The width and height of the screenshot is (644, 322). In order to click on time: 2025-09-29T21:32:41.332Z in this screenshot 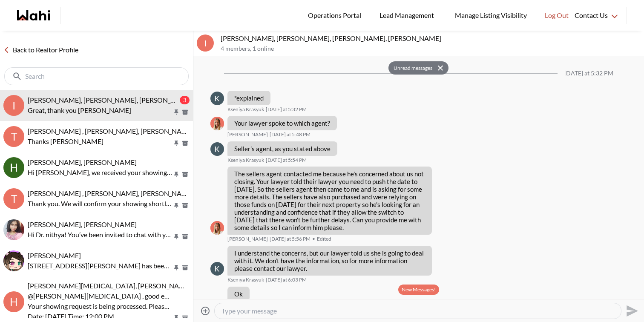, I will do `click(286, 109)`.